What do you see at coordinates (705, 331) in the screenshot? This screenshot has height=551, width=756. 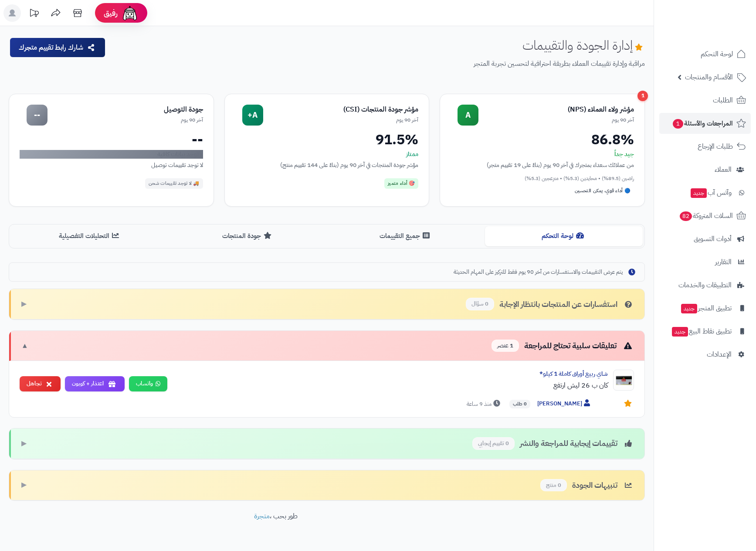 I see `a: تطبيق نقاط البيعجديد` at bounding box center [705, 331].